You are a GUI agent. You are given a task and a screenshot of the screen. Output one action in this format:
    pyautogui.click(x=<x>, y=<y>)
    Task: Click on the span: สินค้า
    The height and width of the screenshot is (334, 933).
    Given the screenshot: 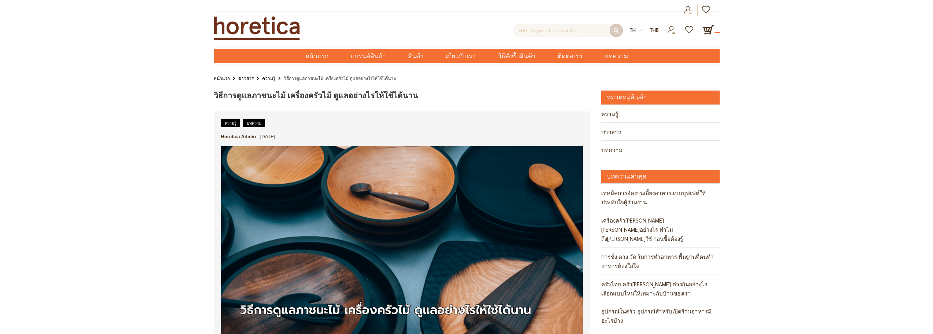 What is the action you would take?
    pyautogui.click(x=416, y=56)
    